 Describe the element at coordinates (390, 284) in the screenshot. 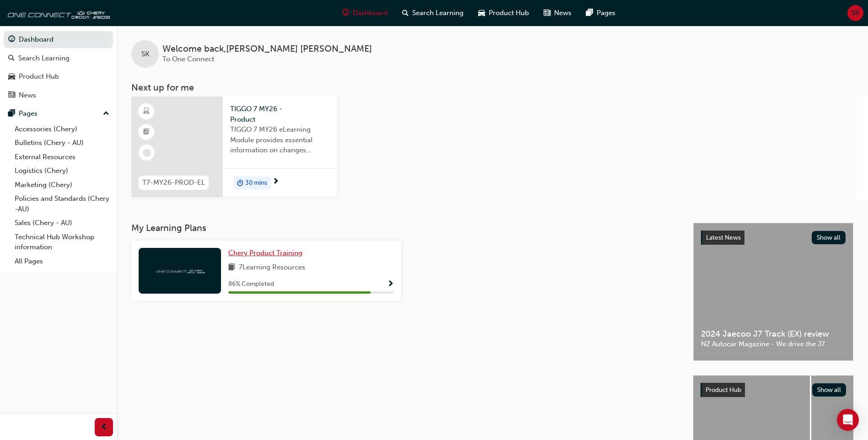

I see `button: Show Progress` at that location.